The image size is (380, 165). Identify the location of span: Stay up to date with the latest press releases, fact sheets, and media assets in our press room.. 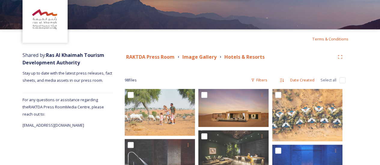
(68, 77).